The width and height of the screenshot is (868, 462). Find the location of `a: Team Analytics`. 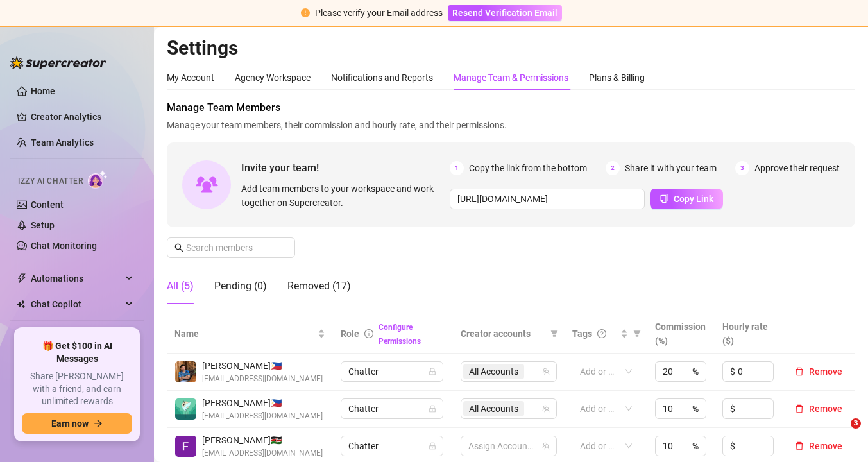

a: Team Analytics is located at coordinates (62, 143).